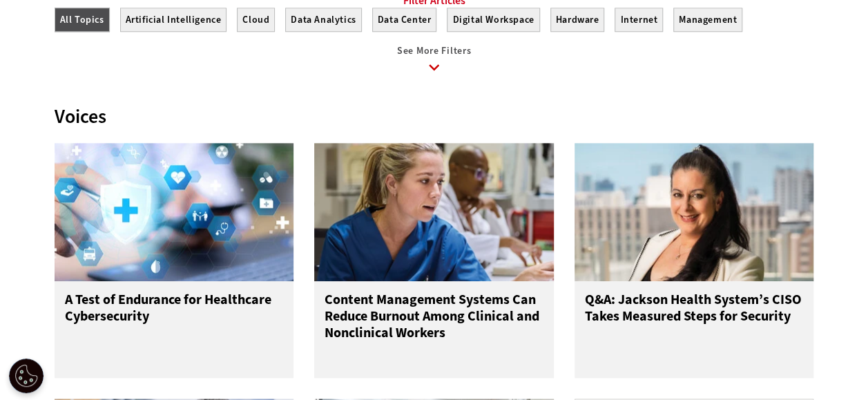  What do you see at coordinates (435, 116) in the screenshot?
I see `div: Voices` at bounding box center [435, 116].